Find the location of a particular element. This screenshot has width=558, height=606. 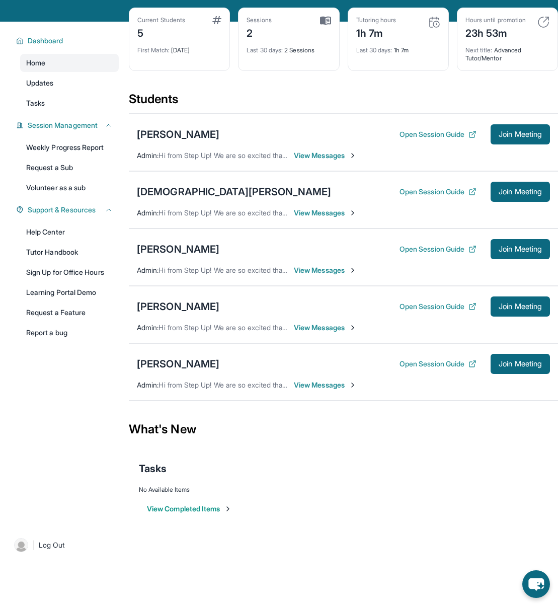

span: Home is located at coordinates (36, 63).